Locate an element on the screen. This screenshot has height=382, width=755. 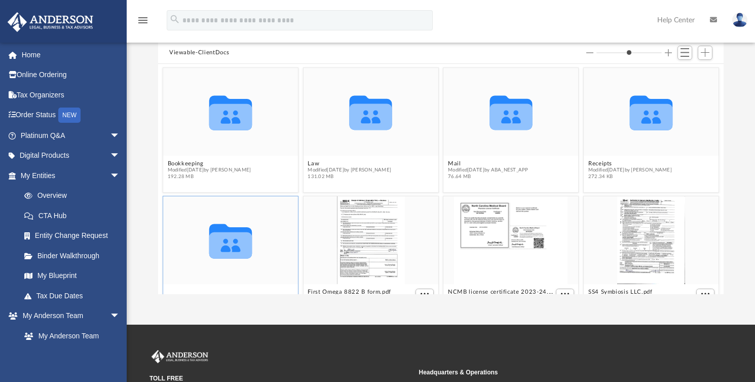
input: Column size is located at coordinates (629, 53).